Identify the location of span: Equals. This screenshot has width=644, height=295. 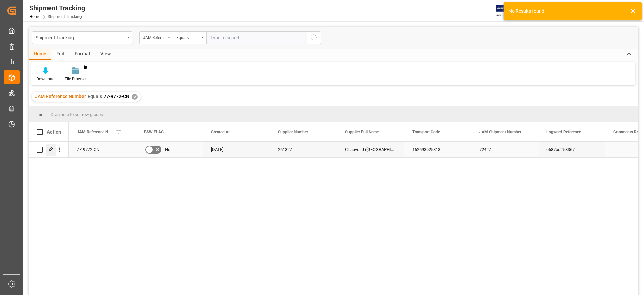
(95, 96).